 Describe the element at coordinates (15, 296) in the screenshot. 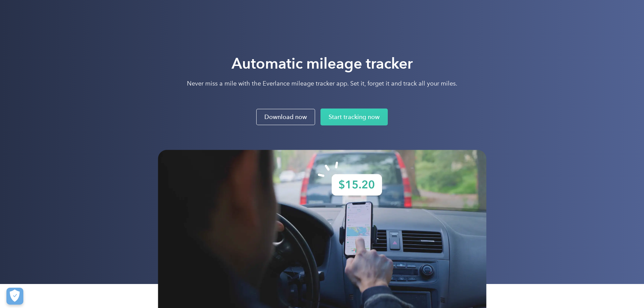

I see `button: Cookies Settings` at that location.